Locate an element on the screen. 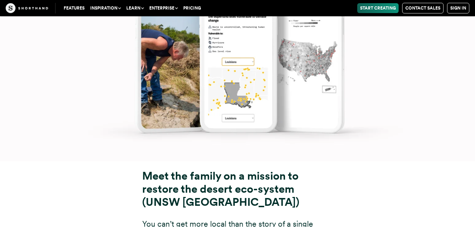  a: Pricing is located at coordinates (192, 8).